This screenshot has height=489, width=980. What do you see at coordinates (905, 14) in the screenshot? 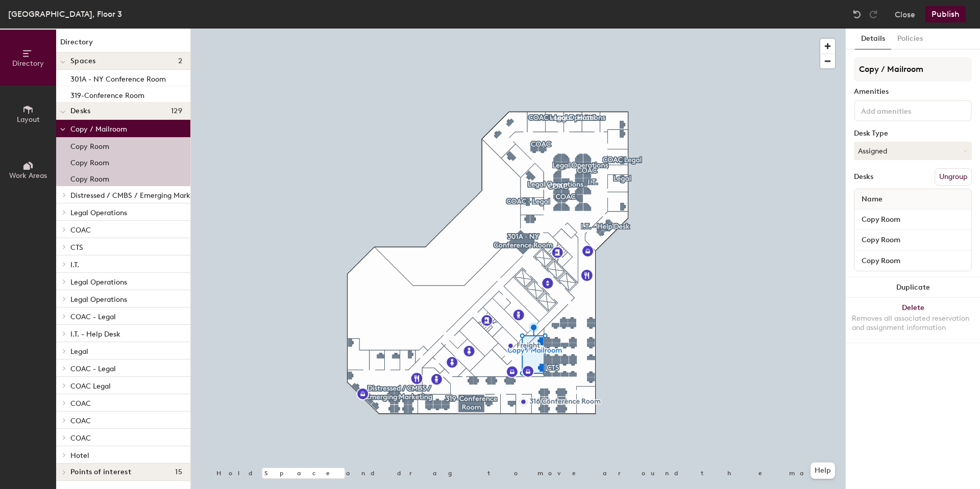
I see `button: Close` at bounding box center [905, 14].